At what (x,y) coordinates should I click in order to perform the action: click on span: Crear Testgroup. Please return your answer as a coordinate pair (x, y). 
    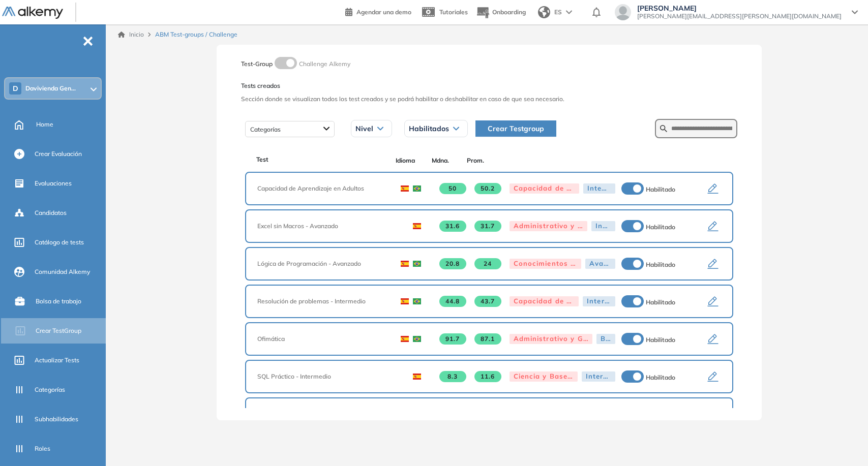
    Looking at the image, I should click on (516, 129).